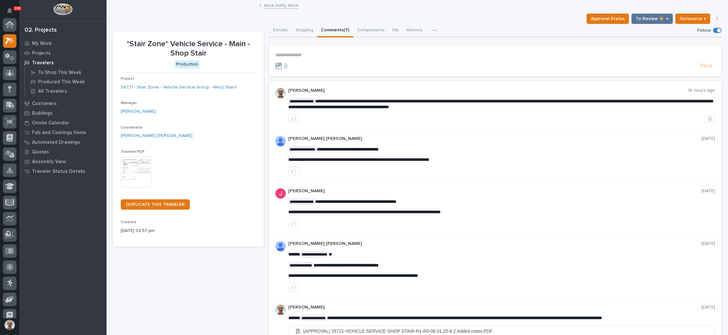 The width and height of the screenshot is (728, 335). I want to click on p: Travelers, so click(43, 63).